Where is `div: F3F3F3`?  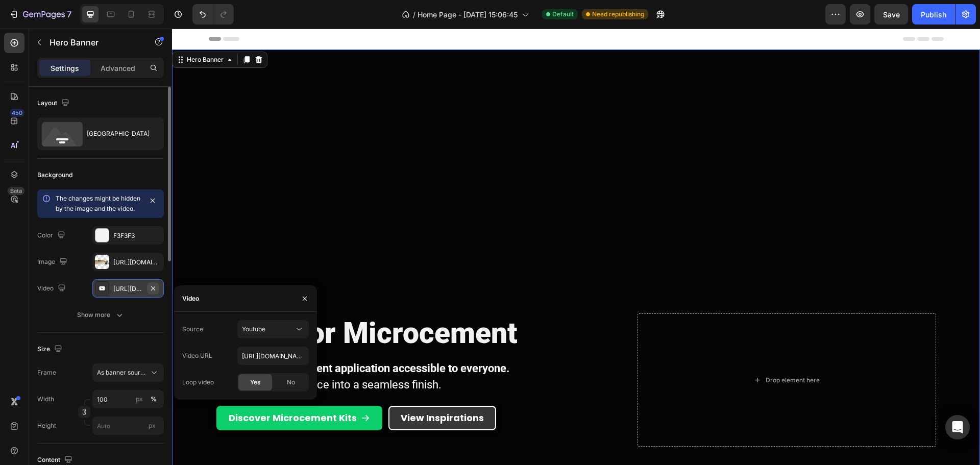
div: F3F3F3 is located at coordinates (137, 236).